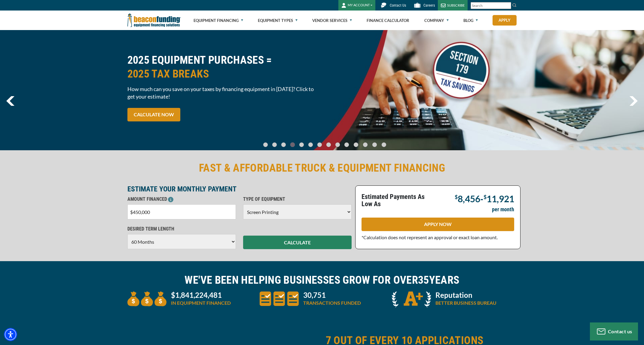 The image size is (644, 345). Describe the element at coordinates (298, 200) in the screenshot. I see `p: TYPE OF EQUIPMENT` at that location.